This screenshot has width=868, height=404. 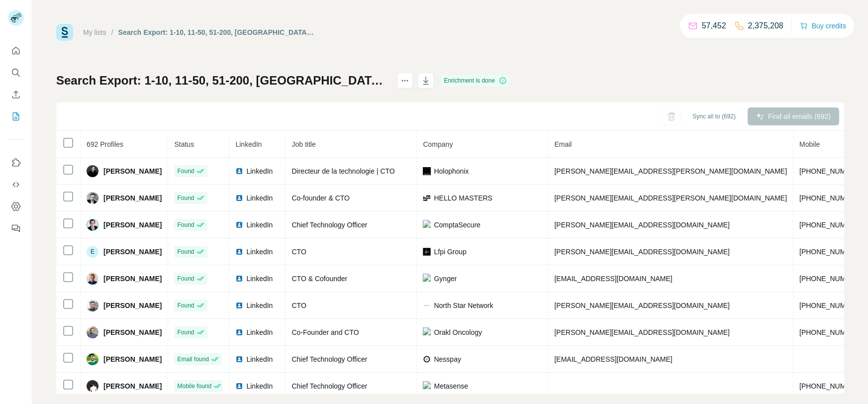 What do you see at coordinates (16, 163) in the screenshot?
I see `button: Use Surfe on LinkedIn` at bounding box center [16, 163].